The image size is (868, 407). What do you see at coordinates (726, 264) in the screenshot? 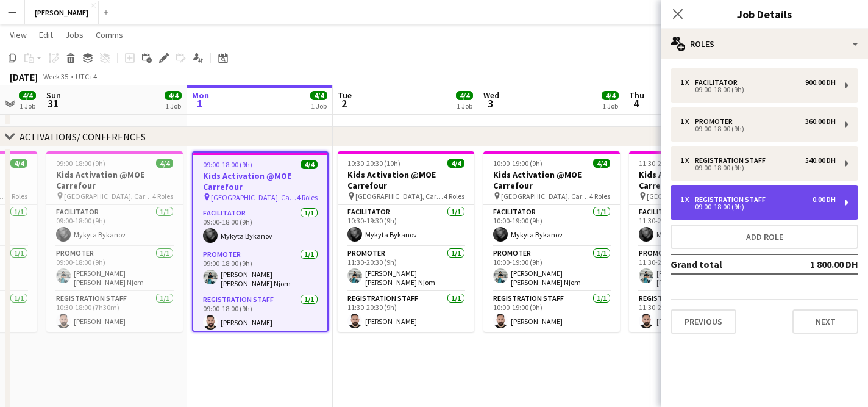
I see `td: Grand total` at bounding box center [726, 264].